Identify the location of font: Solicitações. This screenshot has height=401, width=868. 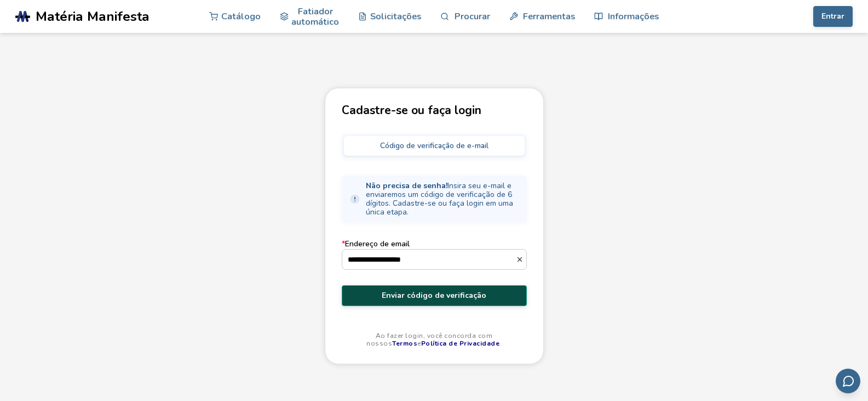
(396, 16).